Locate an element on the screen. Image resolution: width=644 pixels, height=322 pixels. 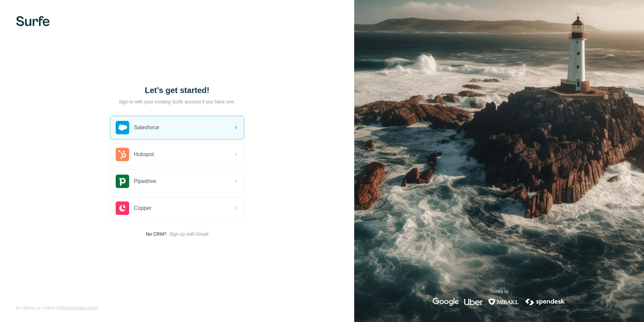
span: Pipedrive is located at coordinates (145, 182).